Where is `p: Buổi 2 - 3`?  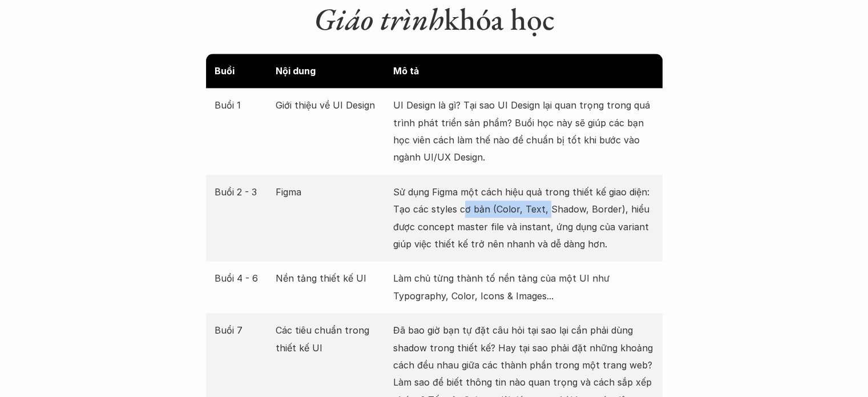 p: Buổi 2 - 3 is located at coordinates (243, 192).